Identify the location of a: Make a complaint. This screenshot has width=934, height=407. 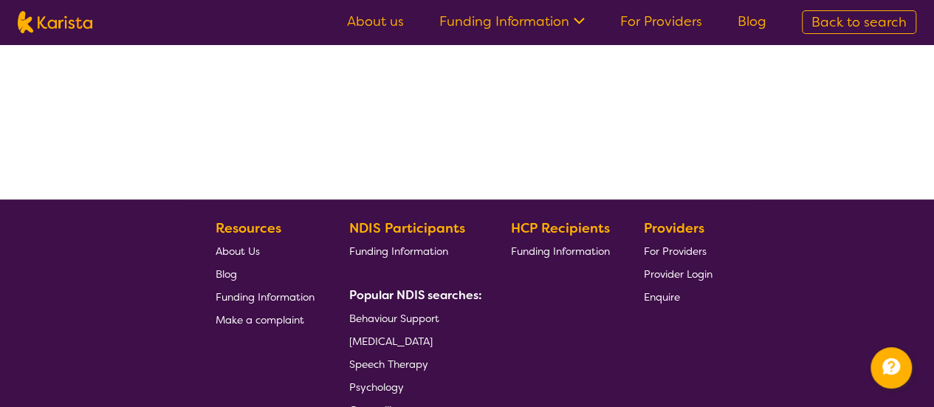
(265, 319).